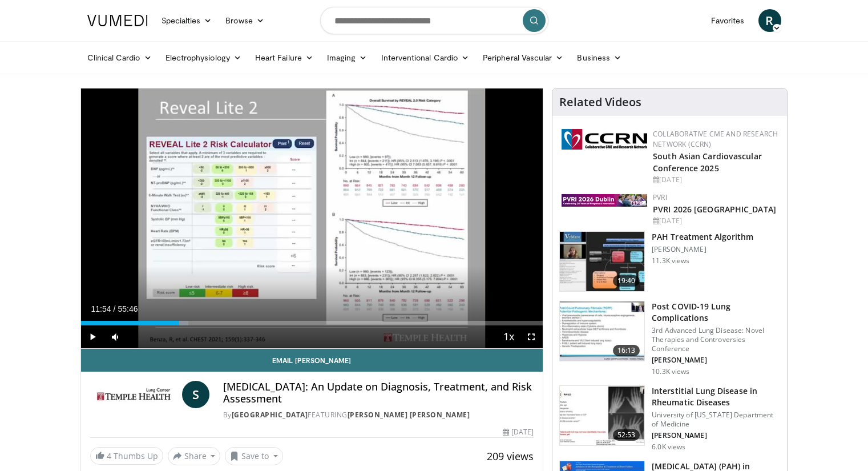  I want to click on span: S, so click(196, 394).